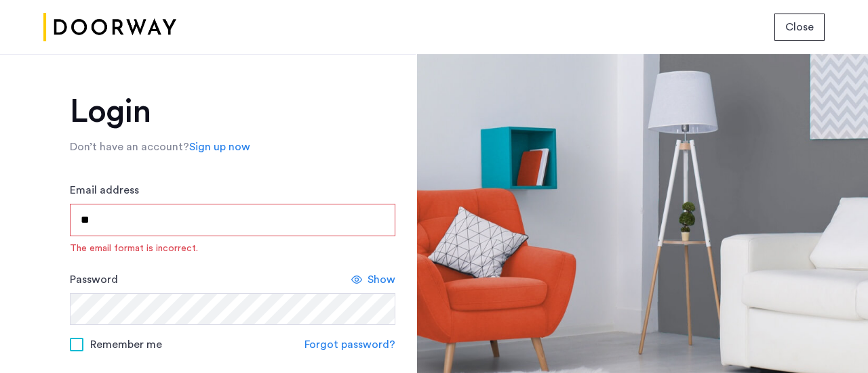 The width and height of the screenshot is (868, 373). Describe the element at coordinates (220, 147) in the screenshot. I see `a: Sign up now` at that location.